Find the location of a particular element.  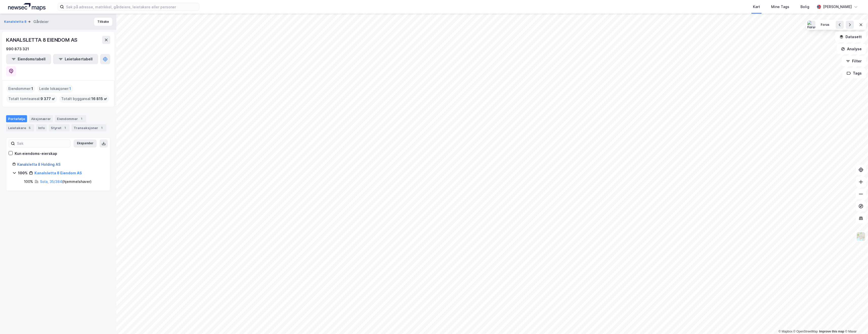

div: 990 873 321 is located at coordinates (17, 49).